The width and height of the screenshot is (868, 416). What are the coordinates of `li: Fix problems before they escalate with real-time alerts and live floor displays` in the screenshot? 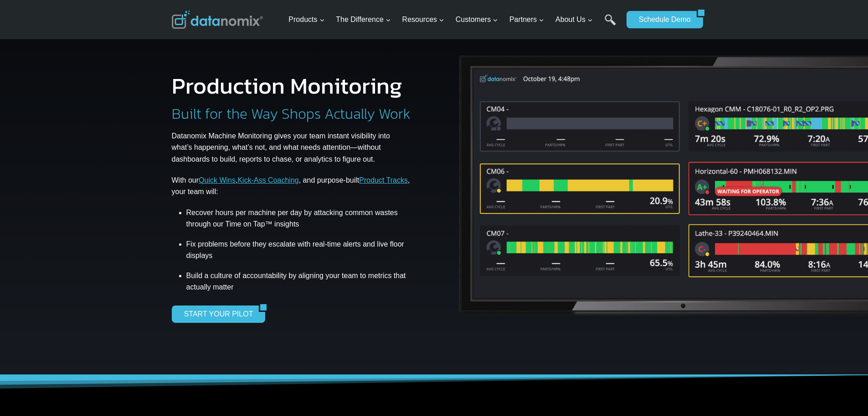 It's located at (300, 249).